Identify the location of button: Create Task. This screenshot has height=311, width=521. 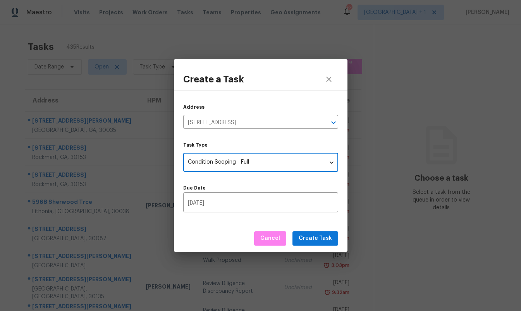
(315, 238).